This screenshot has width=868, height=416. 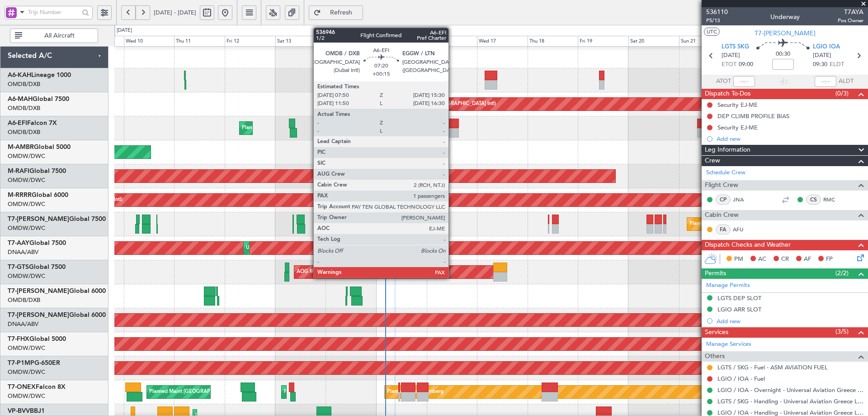 I want to click on a: Manage Permits, so click(x=728, y=286).